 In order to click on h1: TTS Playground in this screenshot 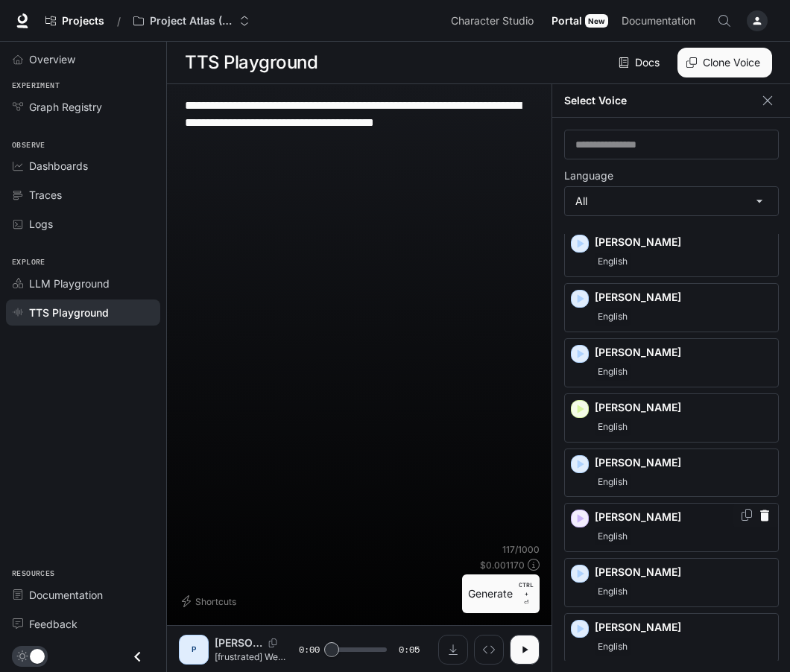, I will do `click(251, 63)`.